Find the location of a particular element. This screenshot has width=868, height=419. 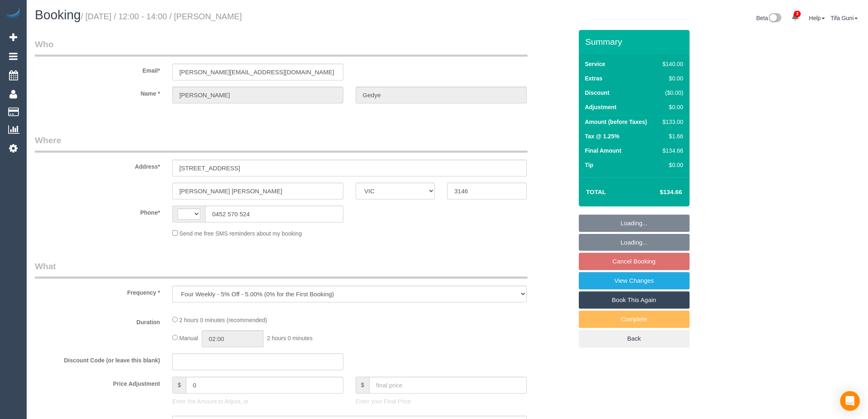

label: Email* is located at coordinates (97, 69).